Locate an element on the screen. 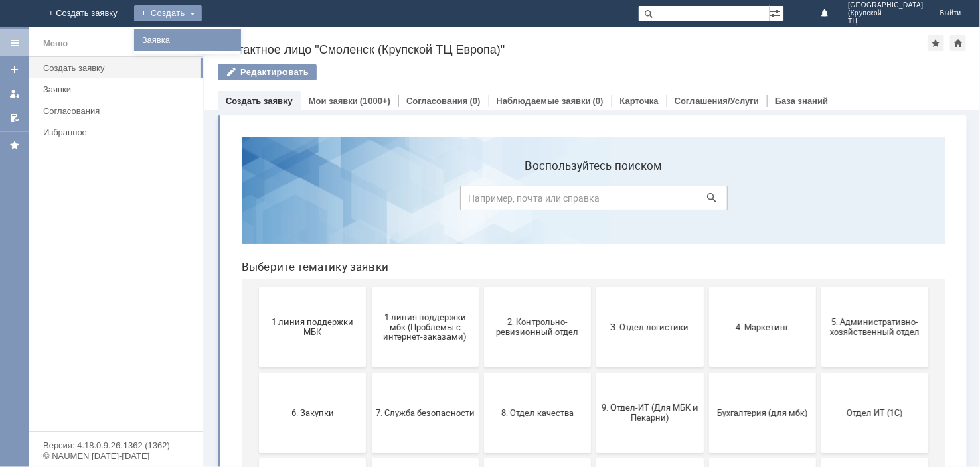 The height and width of the screenshot is (467, 980). button: 3. Отдел логистики is located at coordinates (419, 201).